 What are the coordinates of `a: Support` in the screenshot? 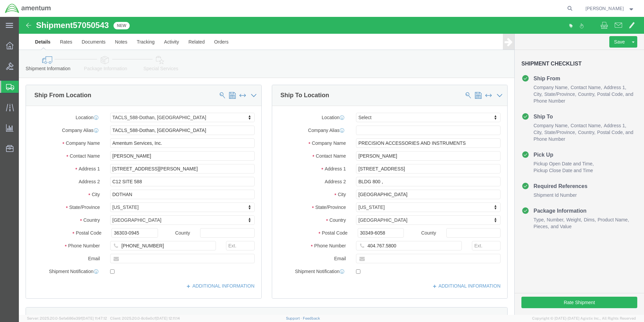 It's located at (294, 318).